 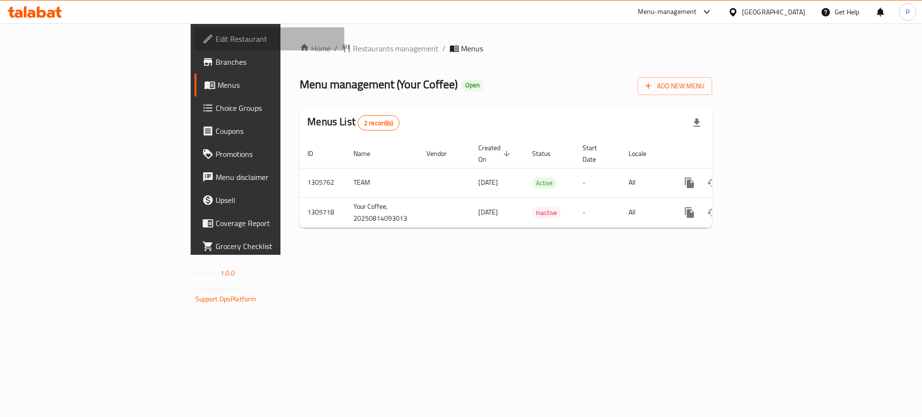 What do you see at coordinates (269, 154) in the screenshot?
I see `a: Promotions` at bounding box center [269, 154].